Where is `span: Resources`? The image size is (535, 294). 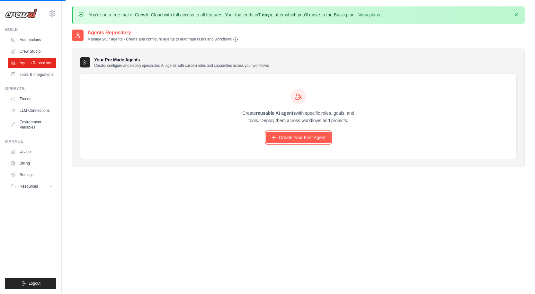
span: Resources is located at coordinates (29, 186).